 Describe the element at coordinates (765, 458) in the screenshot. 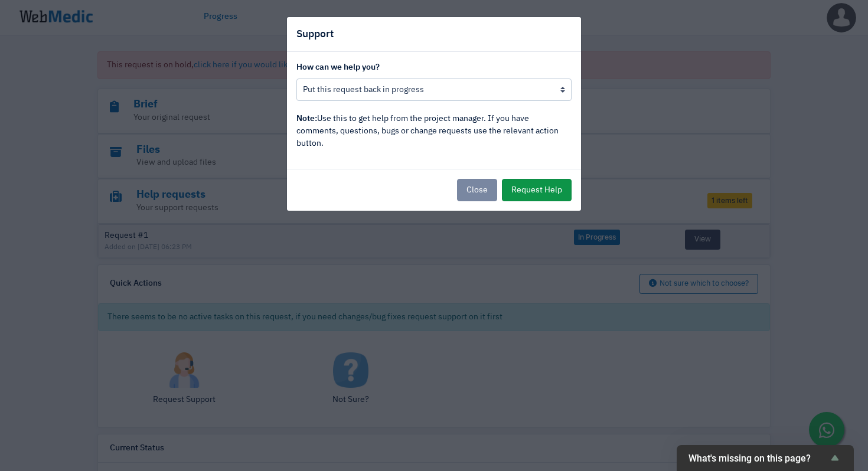

I see `button: Show survey - What's missing on this page?` at that location.